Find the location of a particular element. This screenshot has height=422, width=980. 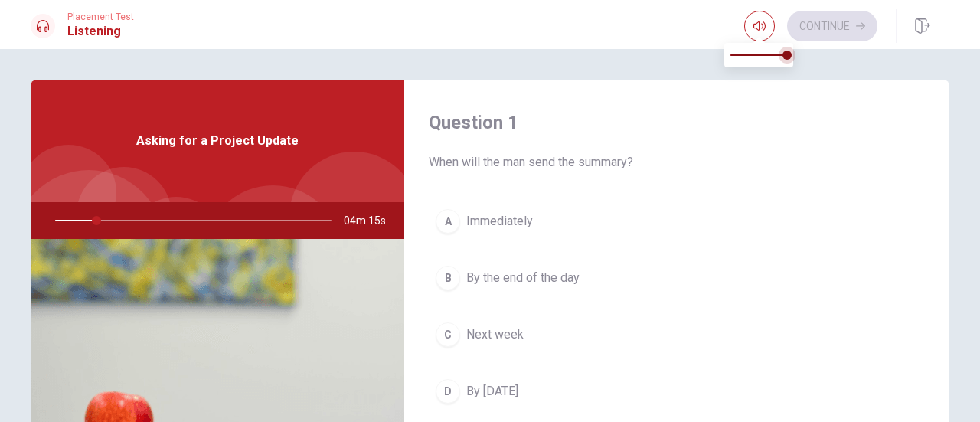

span: Immediately is located at coordinates (499, 221).